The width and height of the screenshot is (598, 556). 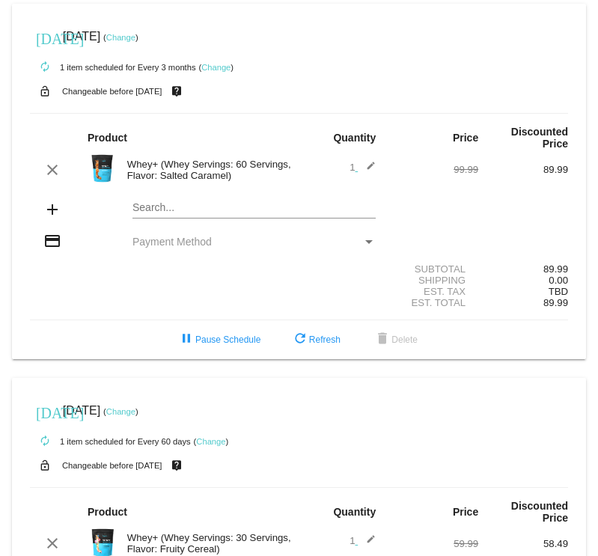 What do you see at coordinates (172, 242) in the screenshot?
I see `span: Payment Method` at bounding box center [172, 242].